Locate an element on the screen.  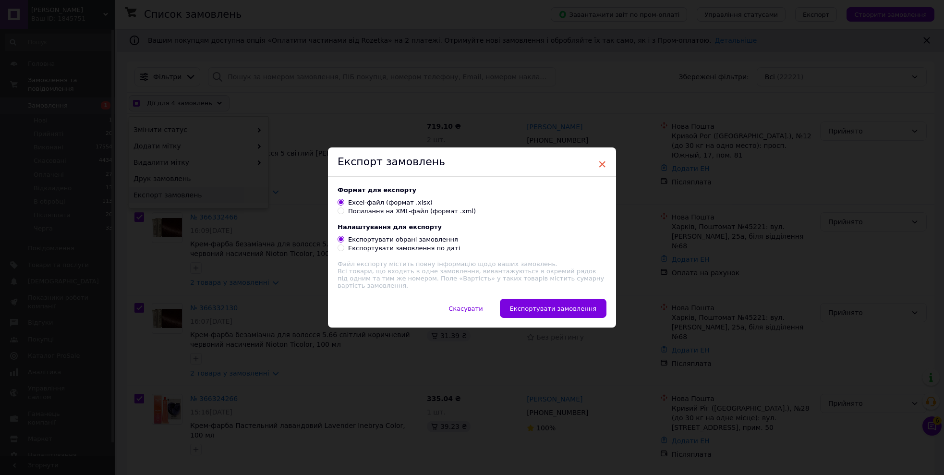
div: Експортувати обрані замовлення is located at coordinates (403, 240).